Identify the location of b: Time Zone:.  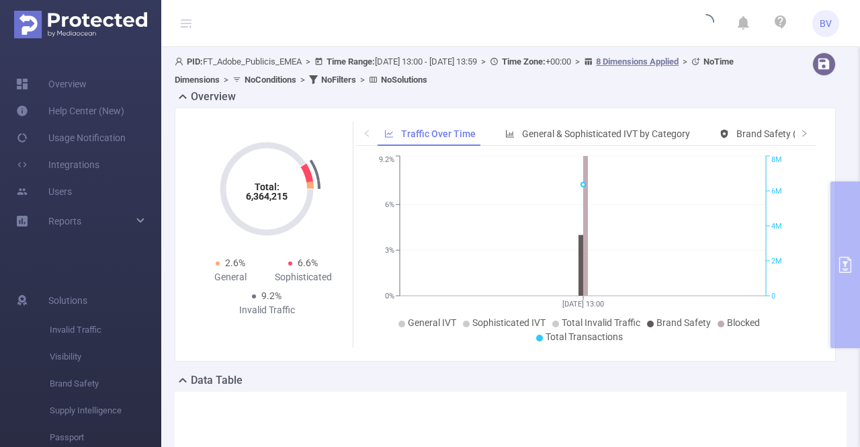
(523, 61).